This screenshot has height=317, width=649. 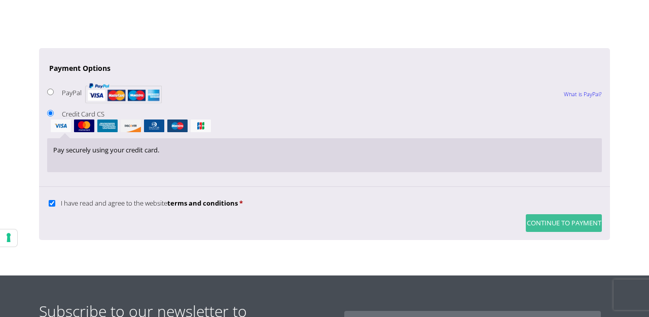 I want to click on img: jcb, so click(x=201, y=126).